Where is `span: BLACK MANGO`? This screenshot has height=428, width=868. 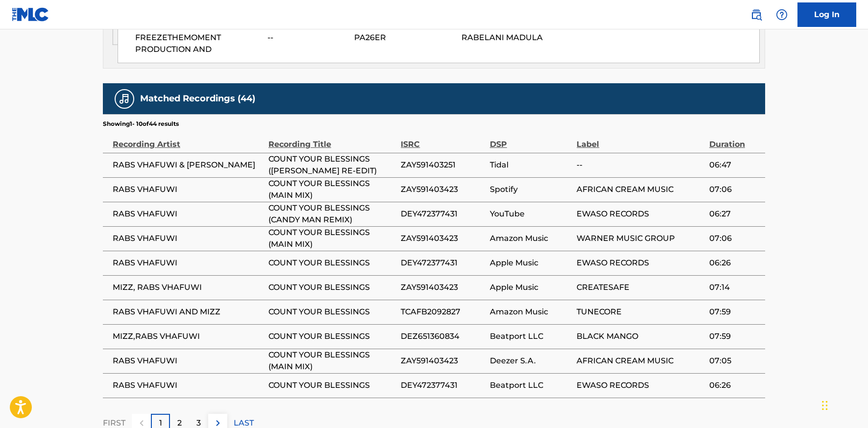 span: BLACK MANGO is located at coordinates (640, 337).